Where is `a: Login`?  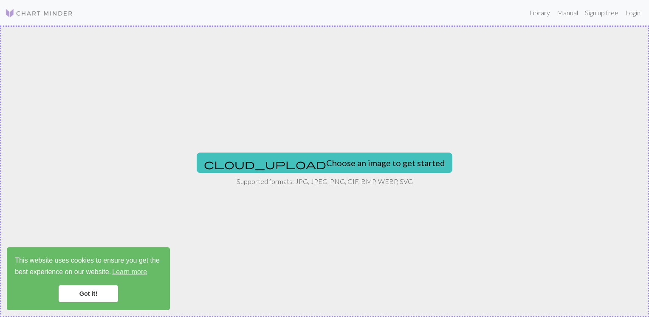
a: Login is located at coordinates (633, 13).